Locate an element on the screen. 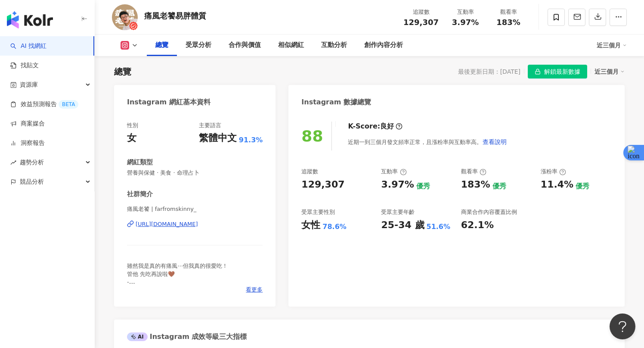 This screenshot has width=644, height=348. div: 漲粉率 is located at coordinates (554, 172).